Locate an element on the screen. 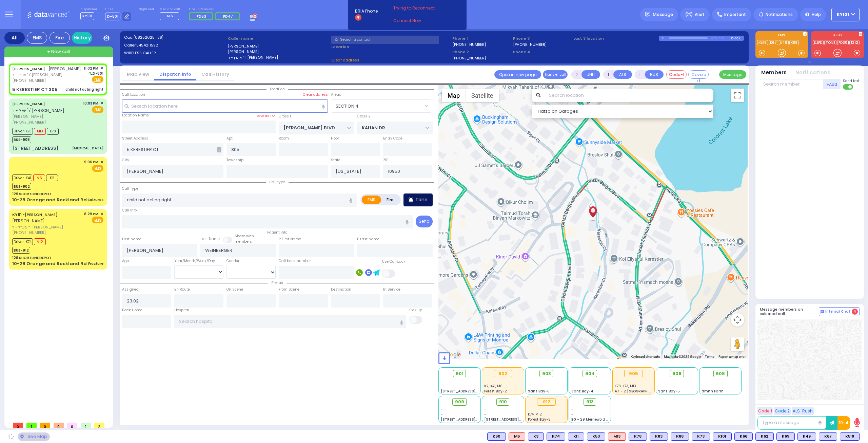  a: TONE is located at coordinates (831, 43).